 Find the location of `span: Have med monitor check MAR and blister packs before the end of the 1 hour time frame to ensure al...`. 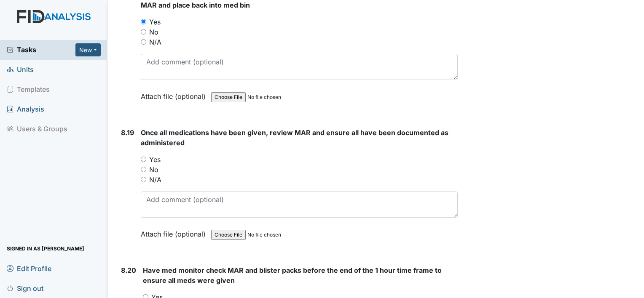

span: Have med monitor check MAR and blister packs before the end of the 1 hour time frame to ensure al... is located at coordinates (292, 276).